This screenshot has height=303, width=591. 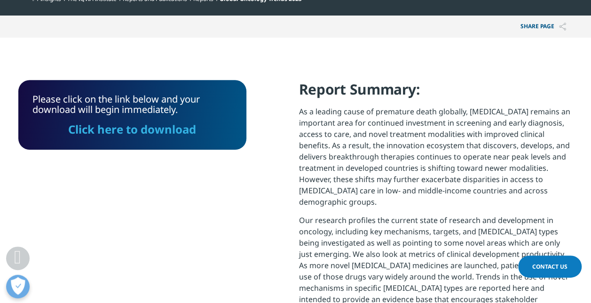 What do you see at coordinates (549, 266) in the screenshot?
I see `a: Contact Us` at bounding box center [549, 266].